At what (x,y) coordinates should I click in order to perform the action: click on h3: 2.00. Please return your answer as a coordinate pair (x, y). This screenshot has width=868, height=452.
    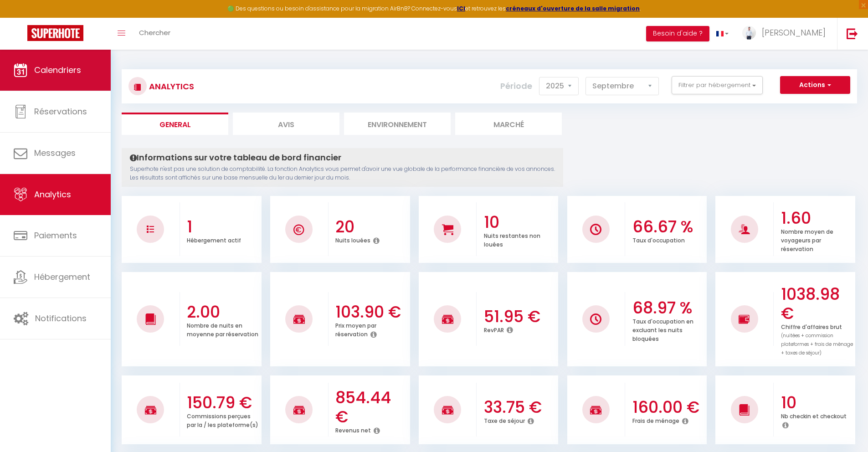
    Looking at the image, I should click on (223, 312).